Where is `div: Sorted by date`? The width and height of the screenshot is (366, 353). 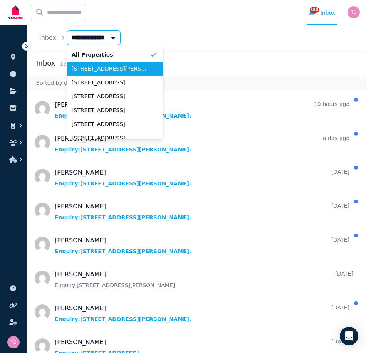 div: Sorted by date is located at coordinates (196, 83).